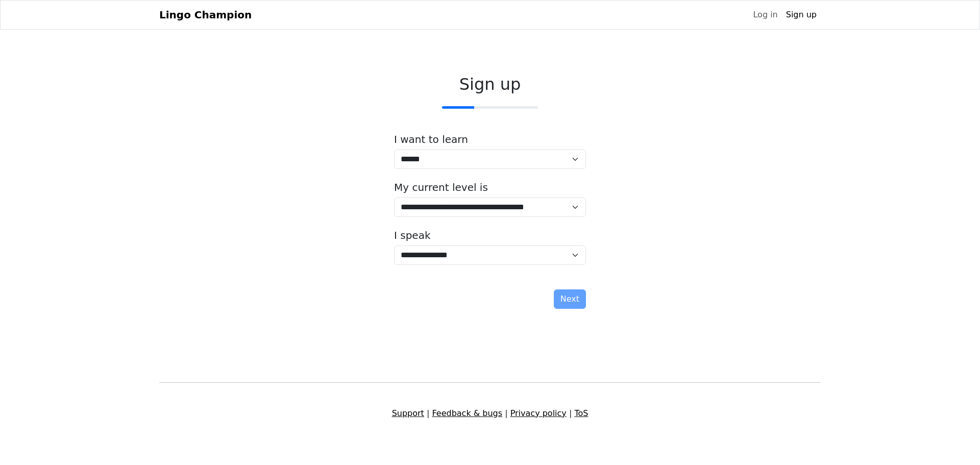 The width and height of the screenshot is (980, 465). What do you see at coordinates (441, 187) in the screenshot?
I see `label: My current level is` at bounding box center [441, 187].